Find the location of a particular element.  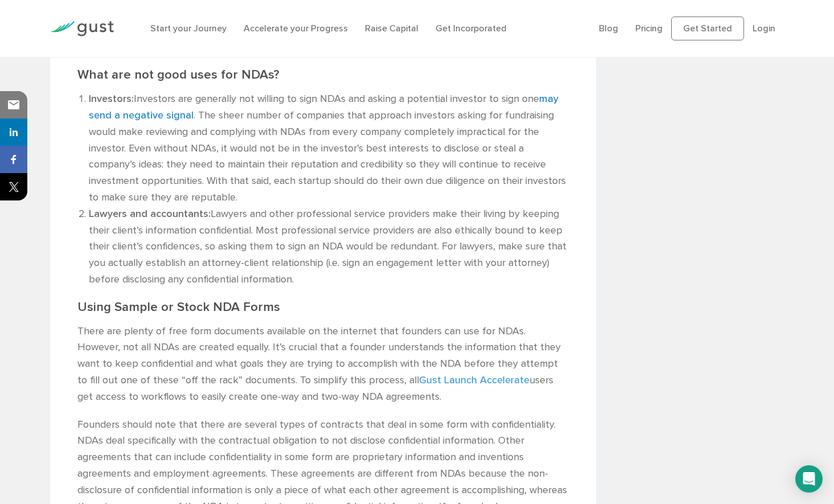

div: Open Intercom Messenger is located at coordinates (809, 479).